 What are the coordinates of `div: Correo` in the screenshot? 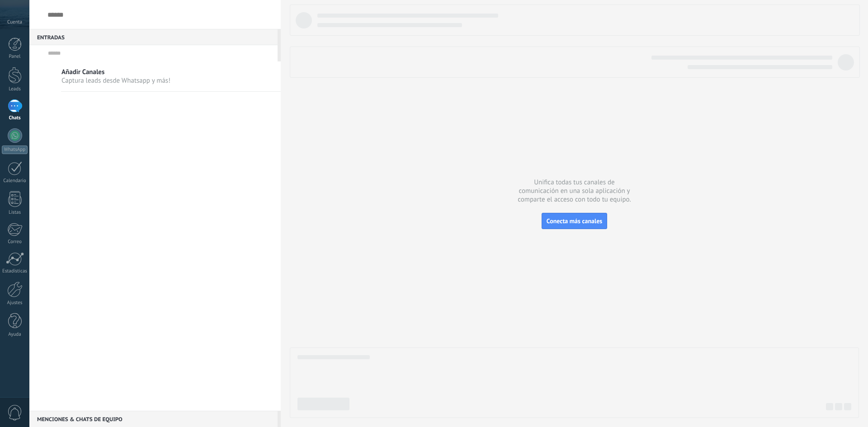 It's located at (15, 241).